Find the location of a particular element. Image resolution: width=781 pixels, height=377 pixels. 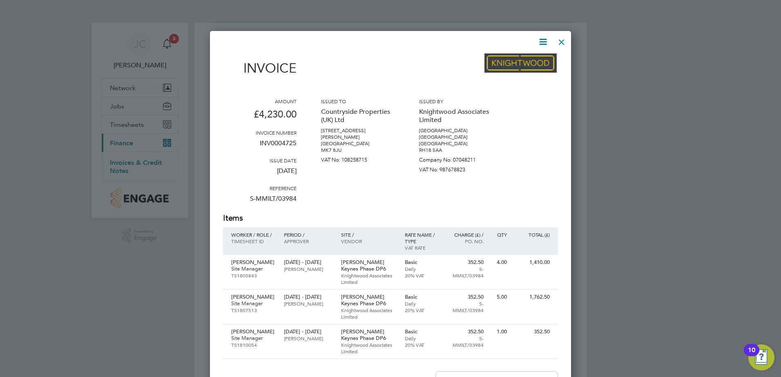

p: Timesheet ID is located at coordinates (253, 241).